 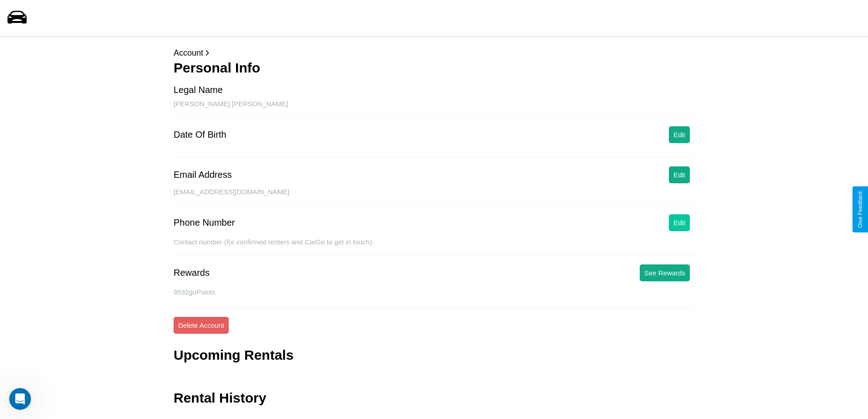 I want to click on div: Date Of Birth, so click(x=200, y=134).